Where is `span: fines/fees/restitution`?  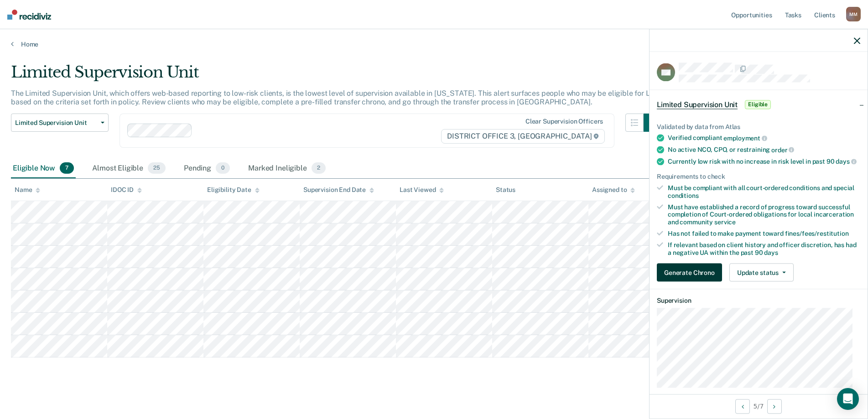 span: fines/fees/restitution is located at coordinates (817, 233).